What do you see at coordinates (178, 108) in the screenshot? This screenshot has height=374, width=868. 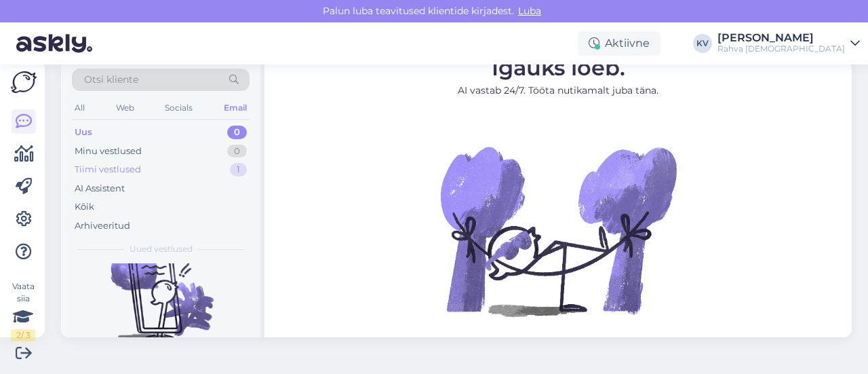 I see `div: Socials` at bounding box center [178, 108].